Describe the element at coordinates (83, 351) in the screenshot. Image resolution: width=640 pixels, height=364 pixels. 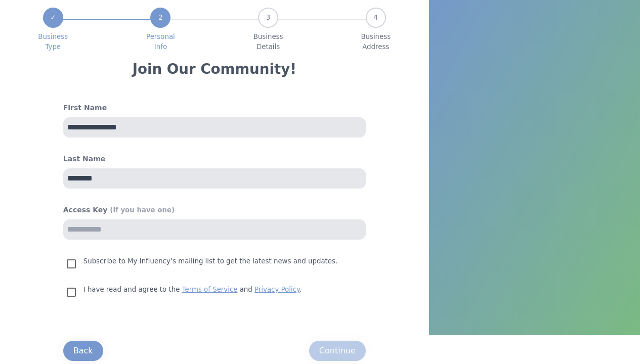
I see `button: Back` at that location.